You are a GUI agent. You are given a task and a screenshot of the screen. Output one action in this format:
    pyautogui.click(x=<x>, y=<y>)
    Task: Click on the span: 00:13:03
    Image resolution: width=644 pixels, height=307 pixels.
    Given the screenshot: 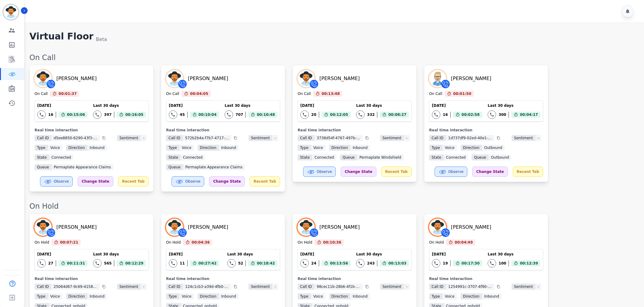 What is the action you would take?
    pyautogui.click(x=397, y=263)
    